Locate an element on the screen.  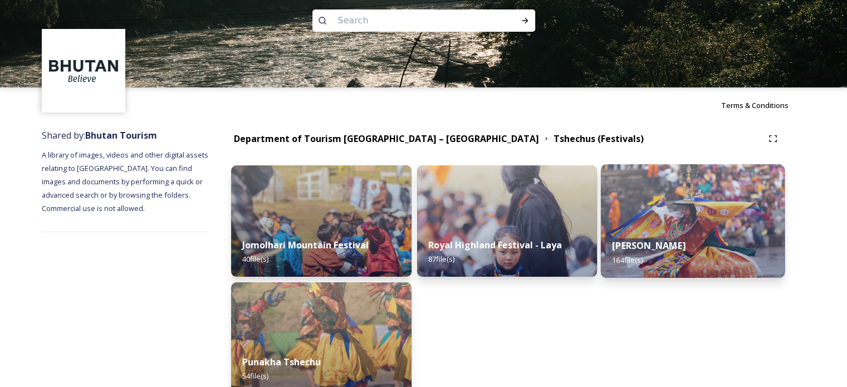
input: Search is located at coordinates (409, 21).